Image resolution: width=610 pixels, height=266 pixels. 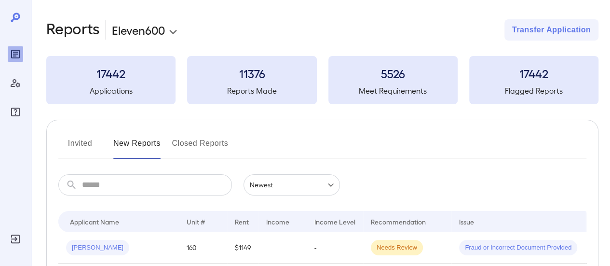 I want to click on td: $1149, so click(x=243, y=248).